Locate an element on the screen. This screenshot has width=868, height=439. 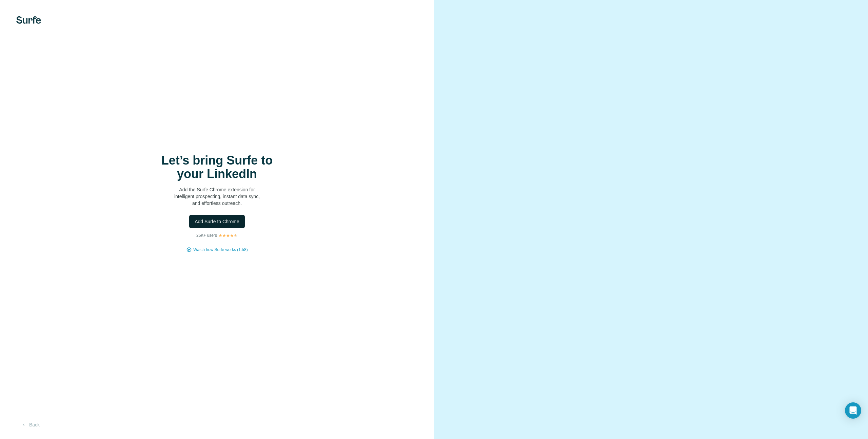
p: 25K+ users is located at coordinates (206, 236).